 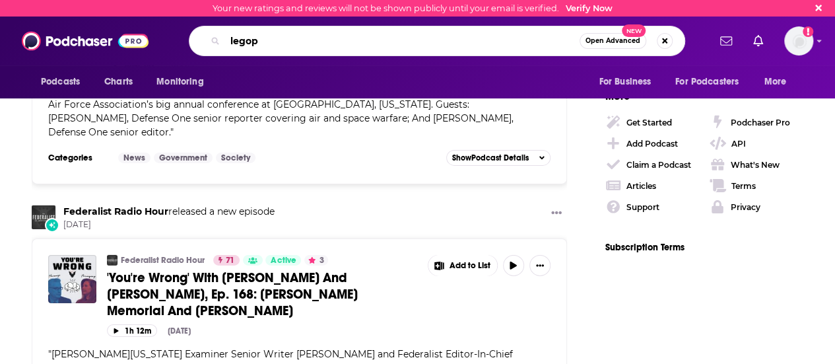 I want to click on a: Active, so click(x=283, y=260).